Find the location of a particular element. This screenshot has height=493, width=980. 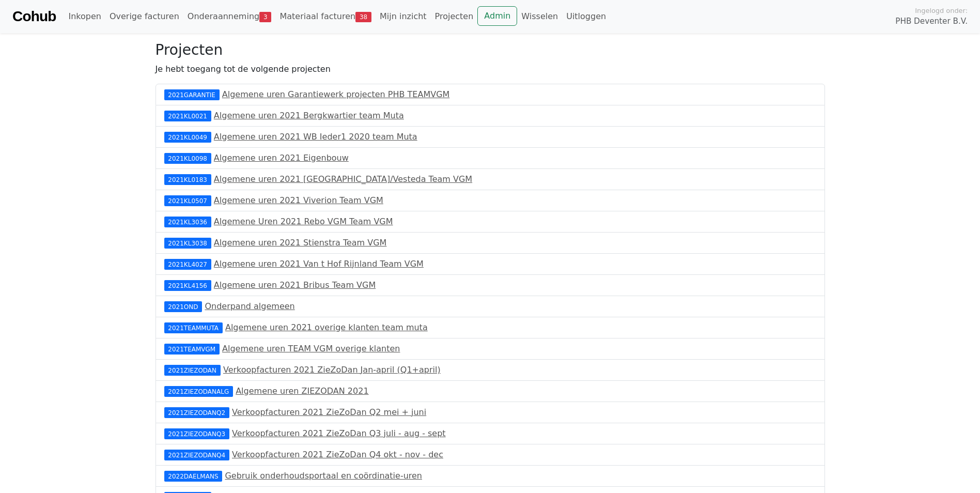

div: 2021KL4156 is located at coordinates (188, 285).